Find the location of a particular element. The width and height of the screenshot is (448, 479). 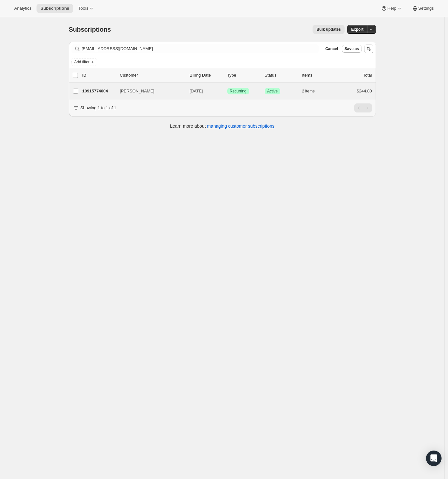

span: Recurring is located at coordinates (238, 91).